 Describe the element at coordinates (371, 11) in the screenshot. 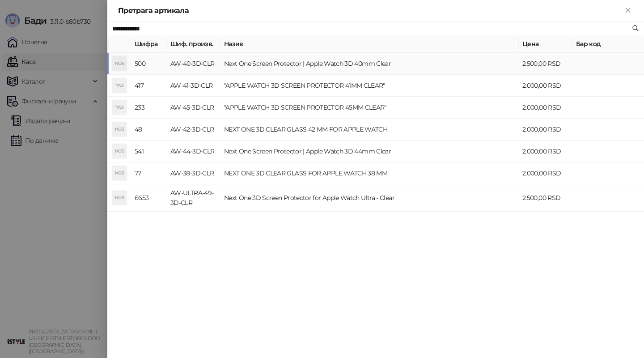

I see `div: Претрага артикала` at that location.